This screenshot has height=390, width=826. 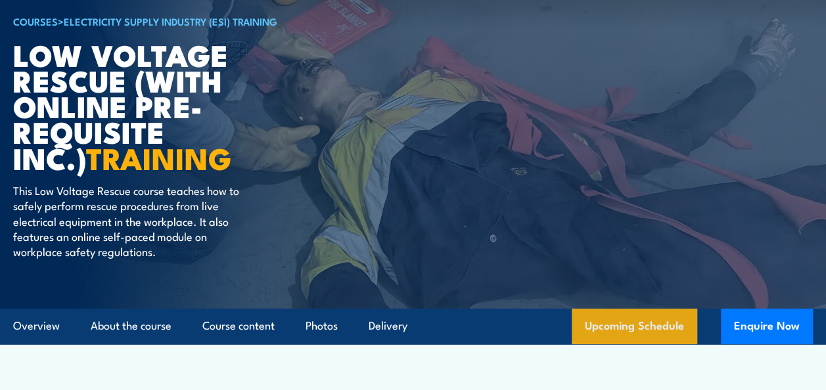 I want to click on a: Upcoming Schedule, so click(x=634, y=327).